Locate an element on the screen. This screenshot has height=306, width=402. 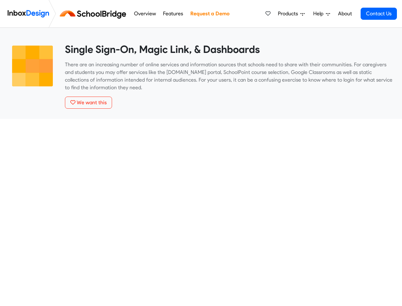
heading: Single Sign-On, Magic Link, & Dashboards is located at coordinates (229, 49).